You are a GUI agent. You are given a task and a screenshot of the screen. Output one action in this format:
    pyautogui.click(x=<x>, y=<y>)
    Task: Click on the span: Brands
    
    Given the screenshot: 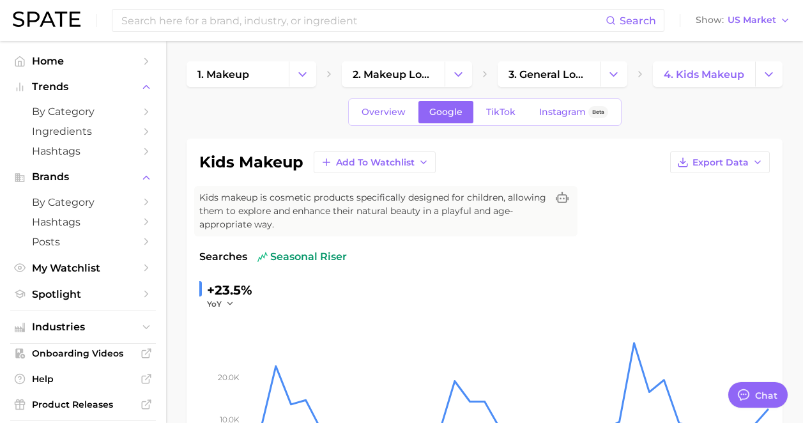 What is the action you would take?
    pyautogui.click(x=83, y=177)
    